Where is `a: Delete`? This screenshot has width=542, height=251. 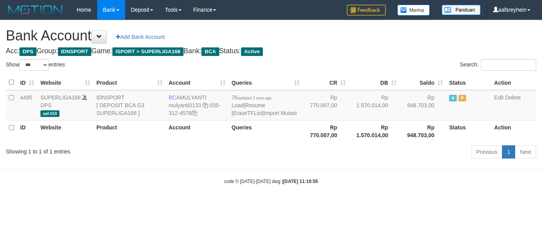 a: Delete is located at coordinates (513, 98).